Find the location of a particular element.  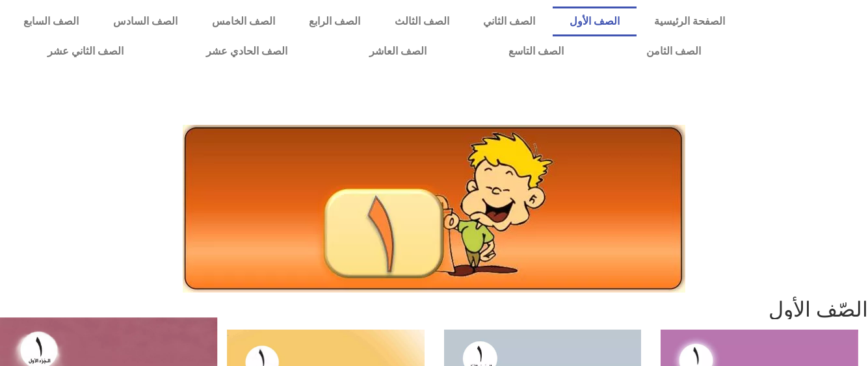

a: الصف الثاني is located at coordinates (509, 22).